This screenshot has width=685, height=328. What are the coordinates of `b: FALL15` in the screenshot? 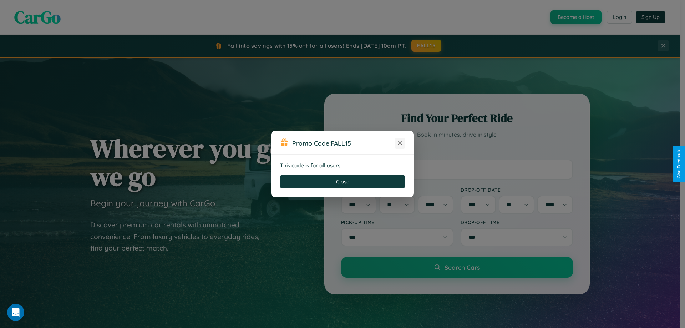 It's located at (341, 143).